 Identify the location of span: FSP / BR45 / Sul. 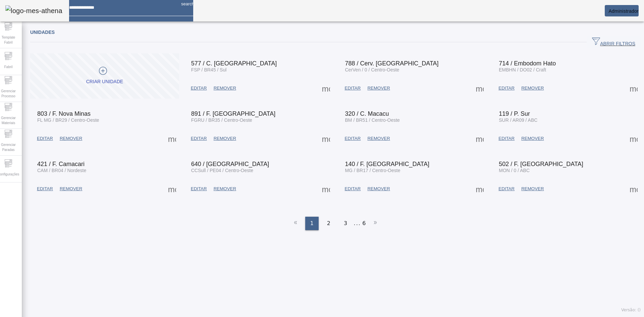
(209, 70).